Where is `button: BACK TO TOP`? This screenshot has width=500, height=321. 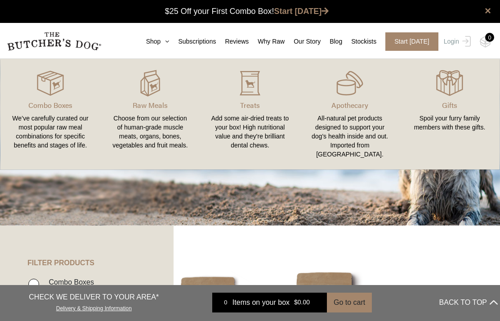 button: BACK TO TOP is located at coordinates (468, 302).